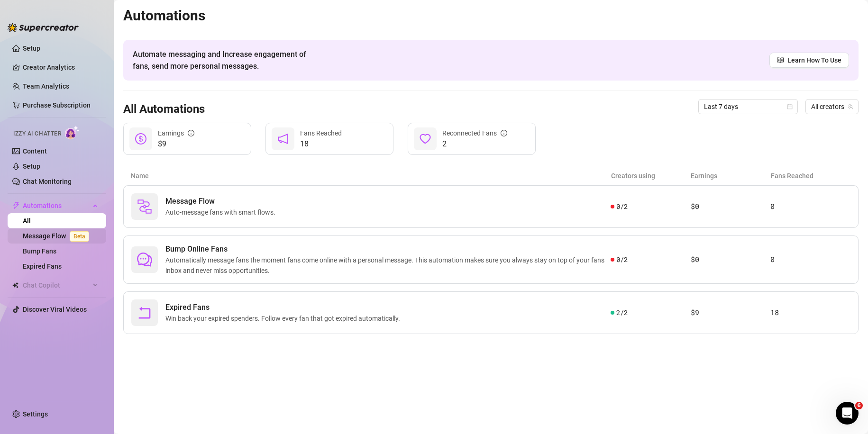 This screenshot has height=434, width=868. I want to click on span: dollar, so click(141, 139).